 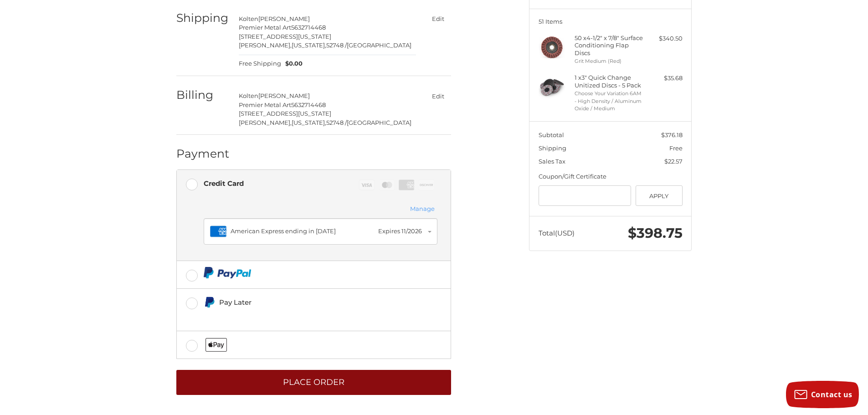 What do you see at coordinates (228, 273) in the screenshot?
I see `img: PayPal icon` at bounding box center [228, 273].